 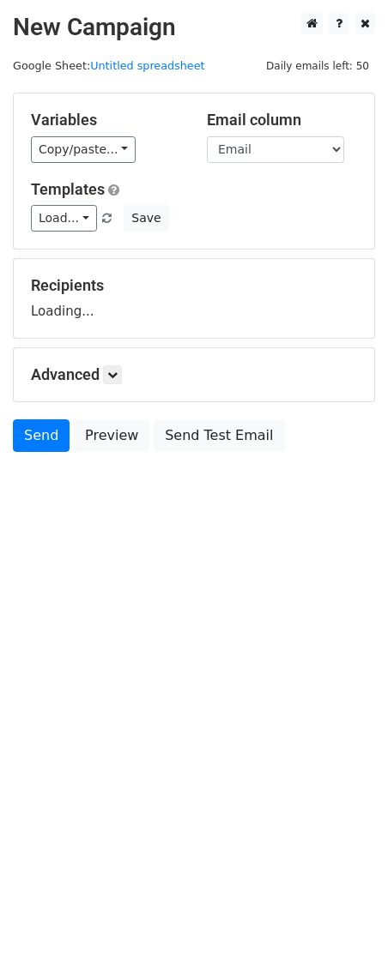 What do you see at coordinates (63, 218) in the screenshot?
I see `a: Load...` at bounding box center [63, 218].